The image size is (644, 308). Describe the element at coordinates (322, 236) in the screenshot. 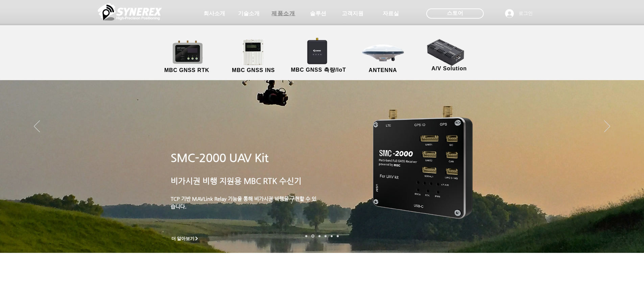

I see `nav: 슬라이드` at that location.